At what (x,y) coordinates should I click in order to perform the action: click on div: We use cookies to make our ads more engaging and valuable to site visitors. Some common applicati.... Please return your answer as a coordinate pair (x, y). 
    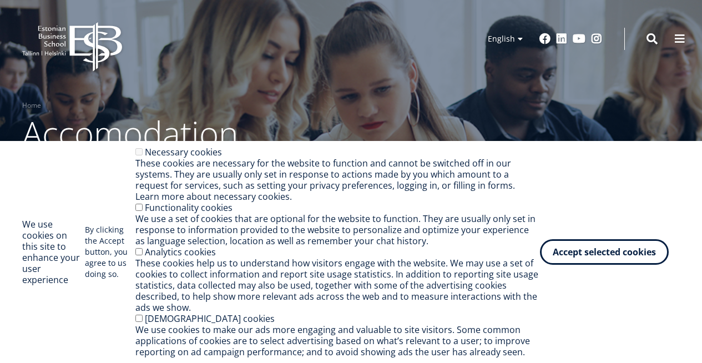
    Looking at the image, I should click on (337, 341).